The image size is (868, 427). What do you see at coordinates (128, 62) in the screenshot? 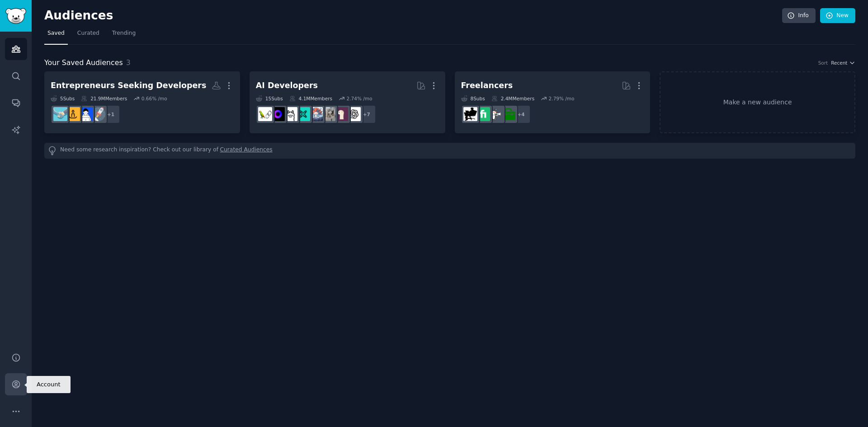
I see `span: 3` at bounding box center [128, 62].